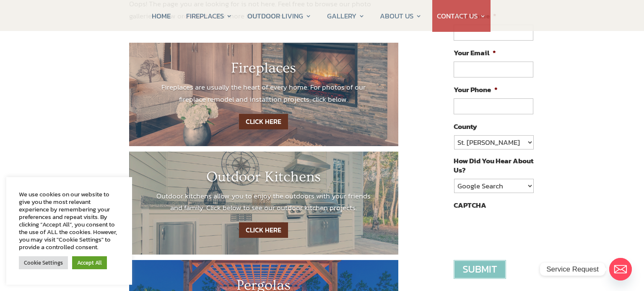 The width and height of the screenshot is (644, 291). What do you see at coordinates (43, 262) in the screenshot?
I see `a: Cookie Settings` at bounding box center [43, 262].